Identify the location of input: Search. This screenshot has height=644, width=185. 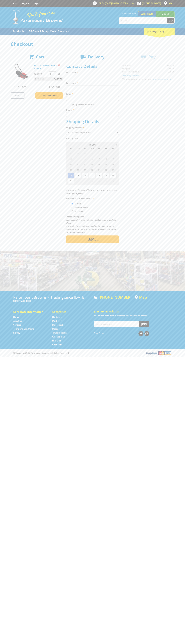
(143, 21).